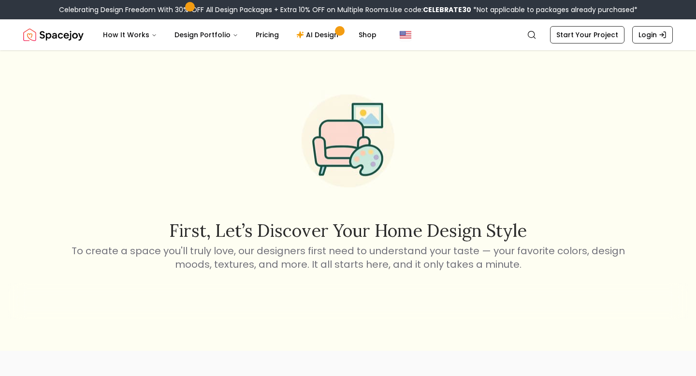 The image size is (696, 376). I want to click on p: To create a space you'll truly love, our designers first need to understand your taste — your fav..., so click(348, 258).